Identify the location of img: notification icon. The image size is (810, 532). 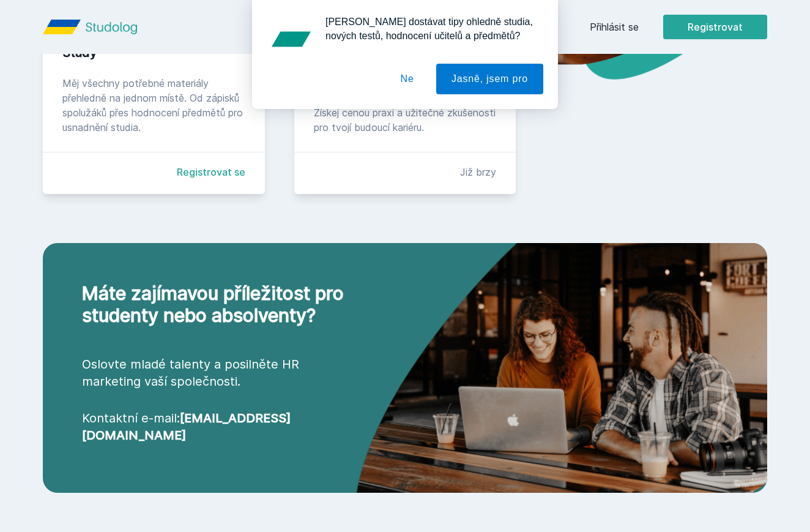
(291, 39).